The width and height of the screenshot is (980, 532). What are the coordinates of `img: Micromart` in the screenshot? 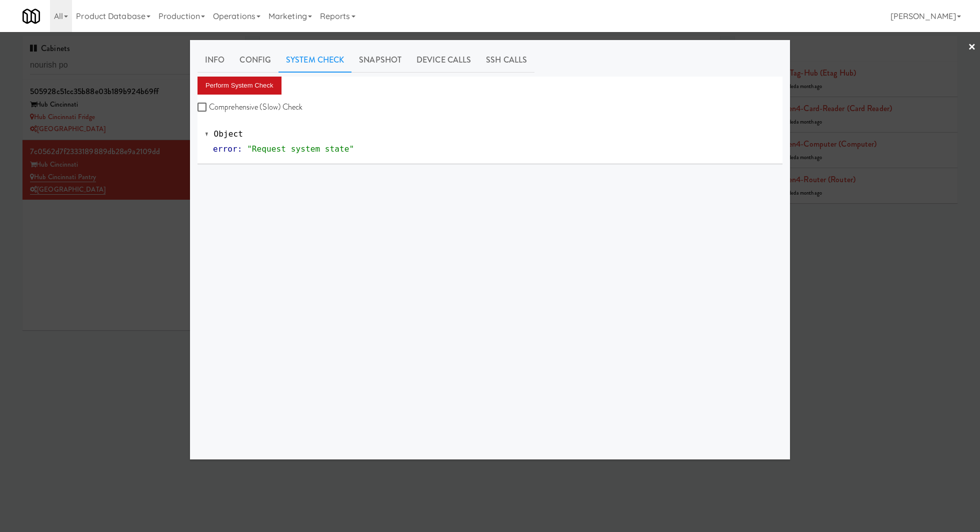 It's located at (31, 16).